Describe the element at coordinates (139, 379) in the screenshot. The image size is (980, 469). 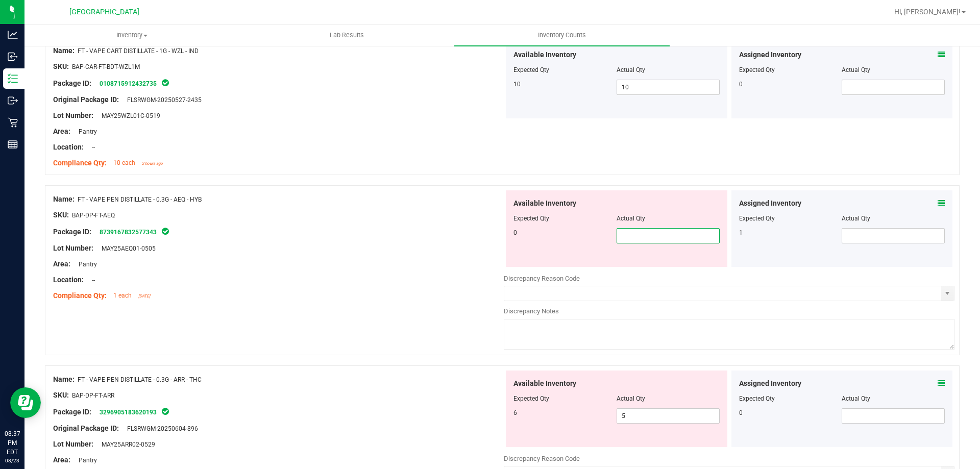
I see `span: FT - VAPE PEN DISTILLATE - 0.3G - ARR - THC` at that location.